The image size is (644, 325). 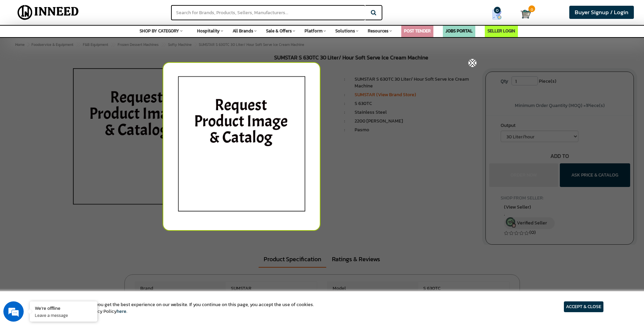 I want to click on a: my Quotes 0, so click(x=499, y=15).